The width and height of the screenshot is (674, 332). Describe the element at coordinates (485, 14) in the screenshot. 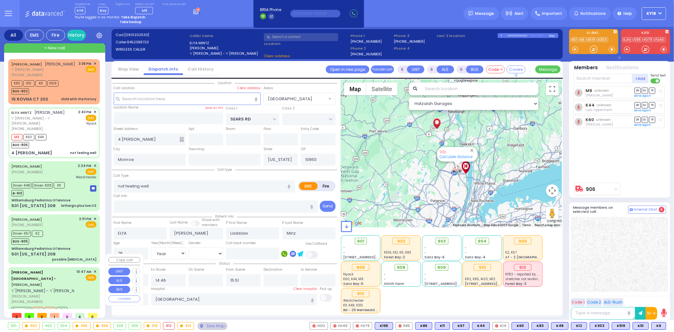

I see `span: Message` at that location.